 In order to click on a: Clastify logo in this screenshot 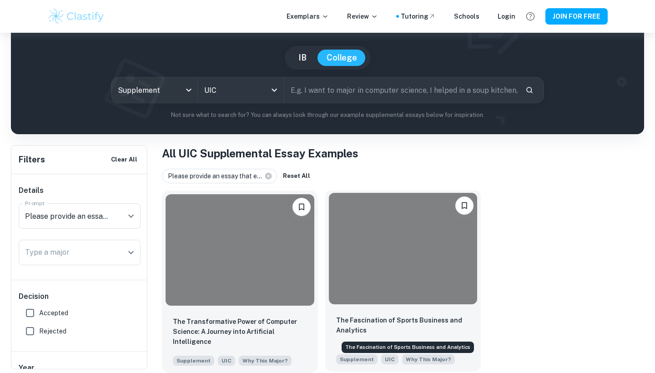, I will do `click(76, 16)`.